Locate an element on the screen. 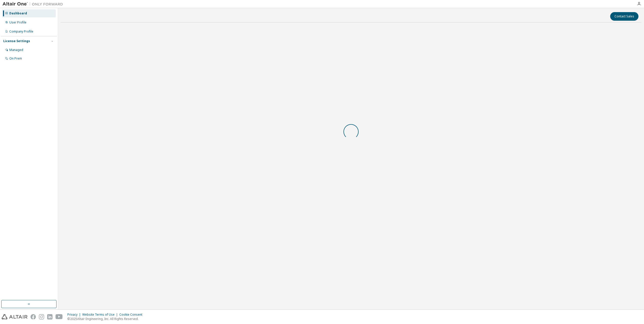 Image resolution: width=644 pixels, height=324 pixels. div: Cookie Consent is located at coordinates (132, 314).